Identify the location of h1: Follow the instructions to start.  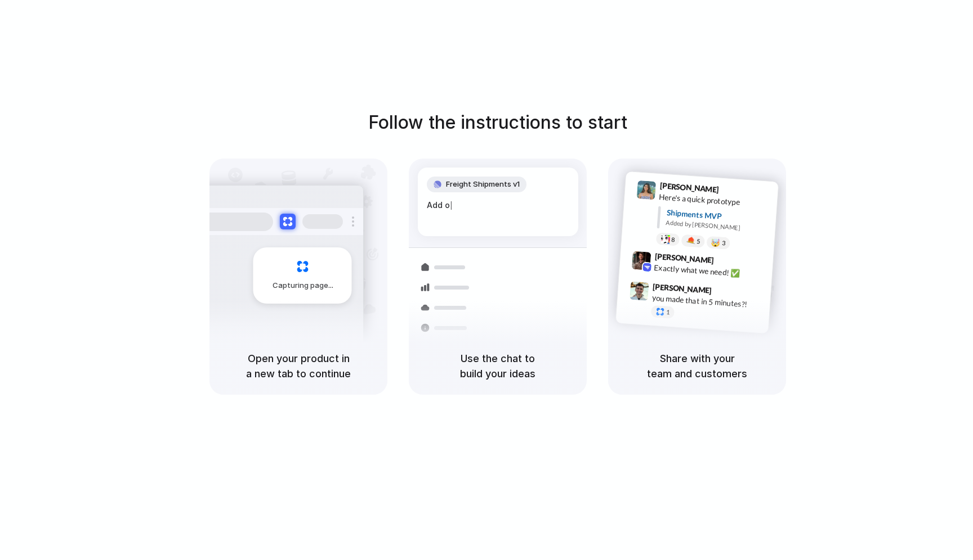
(498, 123).